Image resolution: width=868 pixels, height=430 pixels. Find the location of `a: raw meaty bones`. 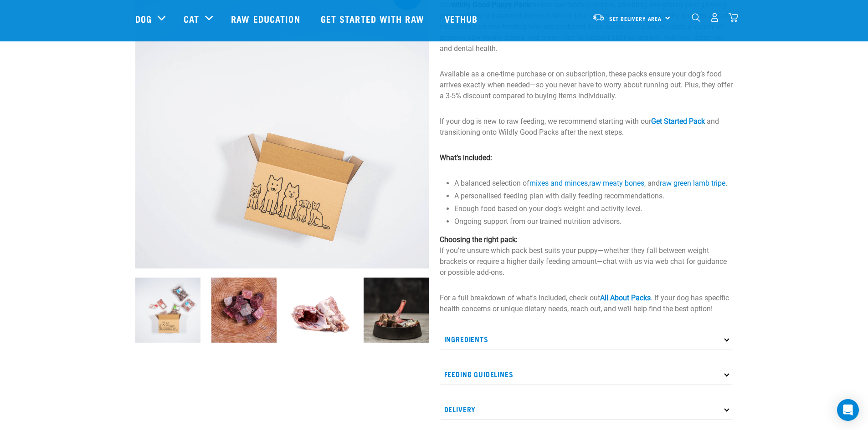

a: raw meaty bones is located at coordinates (617, 183).